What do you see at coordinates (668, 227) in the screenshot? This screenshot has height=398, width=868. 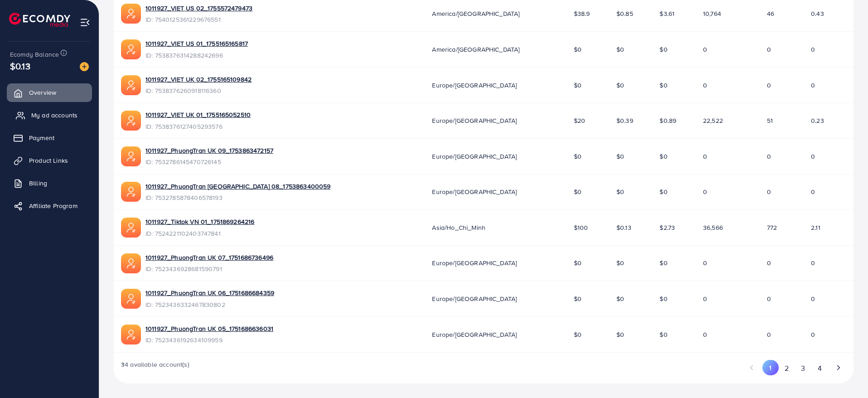 I see `span: $2.73` at bounding box center [668, 227].